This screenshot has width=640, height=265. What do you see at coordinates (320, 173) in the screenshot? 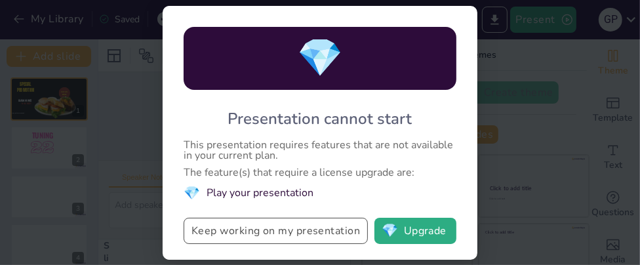
I see `div: The feature(s) that require a license upgrade are:` at bounding box center [320, 173].